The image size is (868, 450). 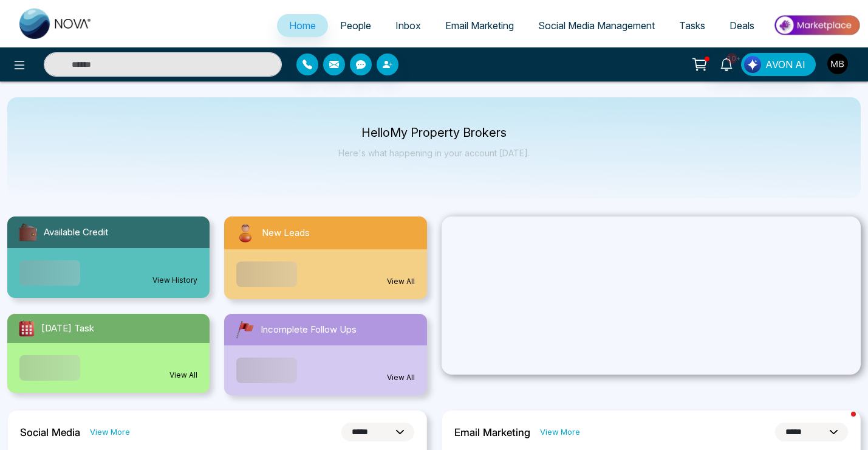 I want to click on img: newLeads.svg, so click(x=246, y=233).